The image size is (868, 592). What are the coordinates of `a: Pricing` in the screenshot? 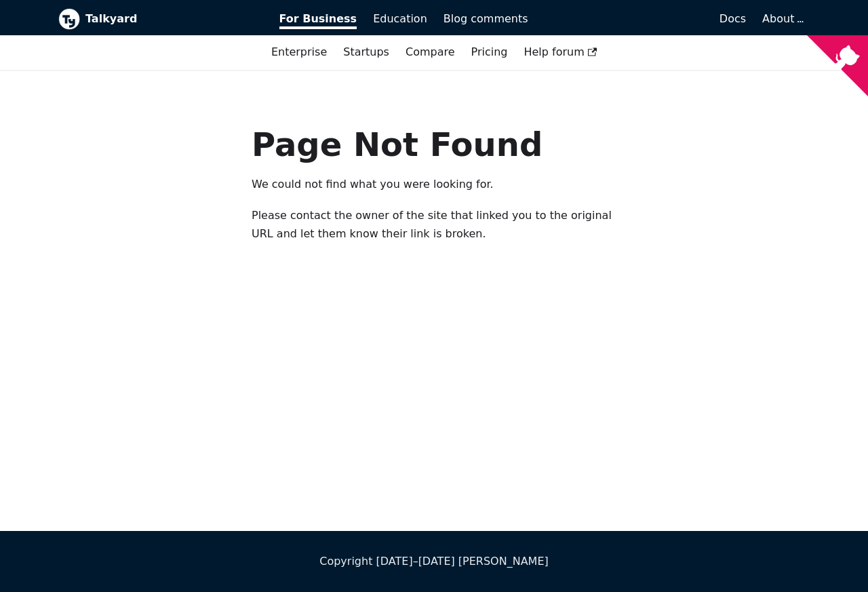 It's located at (490, 52).